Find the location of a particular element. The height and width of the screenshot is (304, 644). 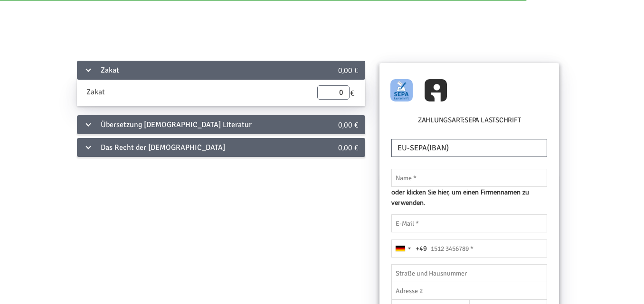

button: Selected country is located at coordinates (410, 248).